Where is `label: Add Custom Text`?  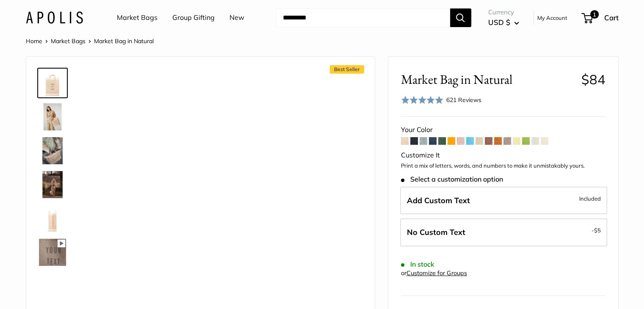 label: Add Custom Text is located at coordinates (503, 201).